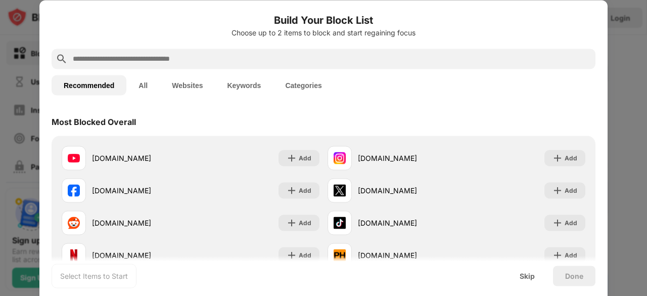  Describe the element at coordinates (62, 59) in the screenshot. I see `img: search.svg` at that location.